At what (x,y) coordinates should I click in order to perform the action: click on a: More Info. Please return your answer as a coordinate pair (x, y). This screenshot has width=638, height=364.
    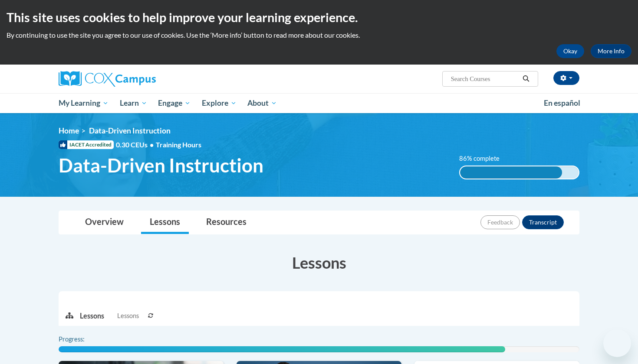
    Looking at the image, I should click on (611, 51).